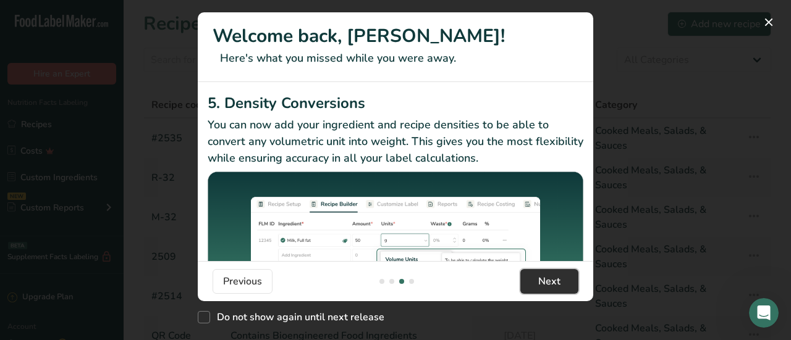  What do you see at coordinates (395, 142) in the screenshot?
I see `p: You can now add your ingredient and recipe densities to be able to convert any volumetric unit in...` at bounding box center [395, 142].